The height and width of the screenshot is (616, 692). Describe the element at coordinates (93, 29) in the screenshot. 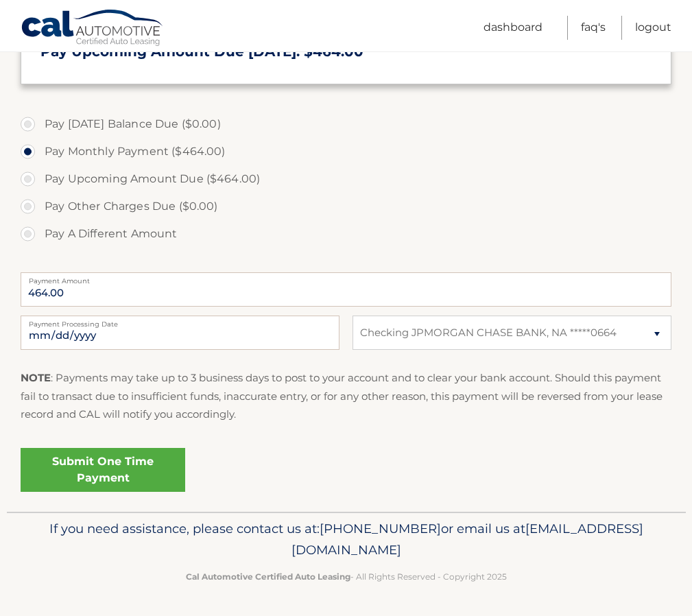

I see `a: Cal Automotive` at that location.